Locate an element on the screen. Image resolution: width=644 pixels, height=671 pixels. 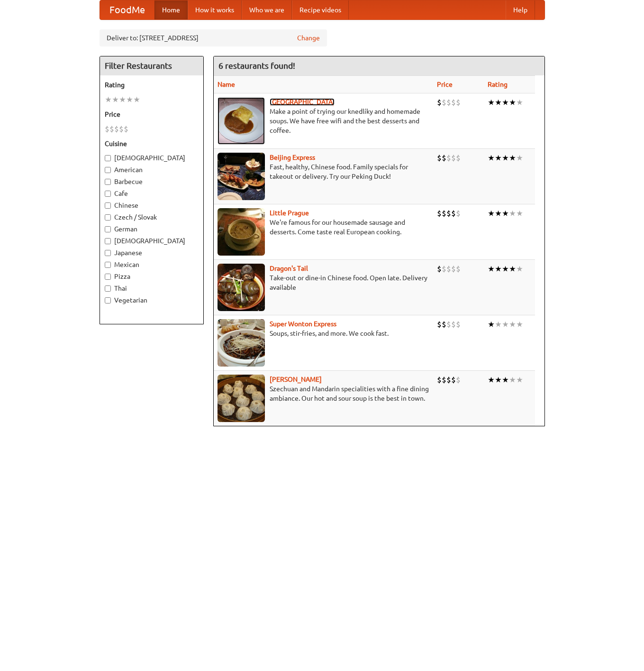
input: Mexican is located at coordinates (107, 264).